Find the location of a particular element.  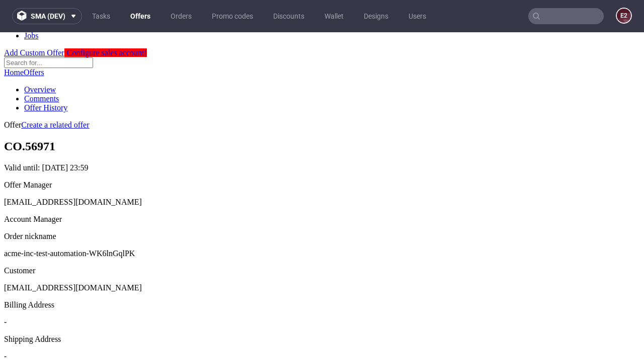

div: Order nickname is located at coordinates (322, 204).